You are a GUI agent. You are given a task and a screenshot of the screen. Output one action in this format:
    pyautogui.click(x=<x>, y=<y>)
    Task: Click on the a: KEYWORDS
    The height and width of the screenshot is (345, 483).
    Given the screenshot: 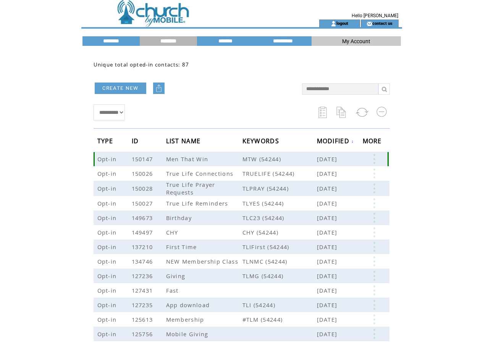 What is the action you would take?
    pyautogui.click(x=262, y=140)
    